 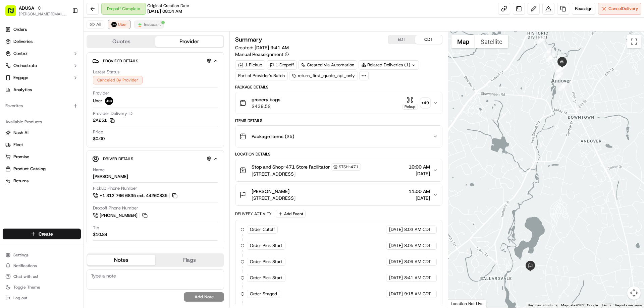 I want to click on img: Google, so click(x=461, y=303).